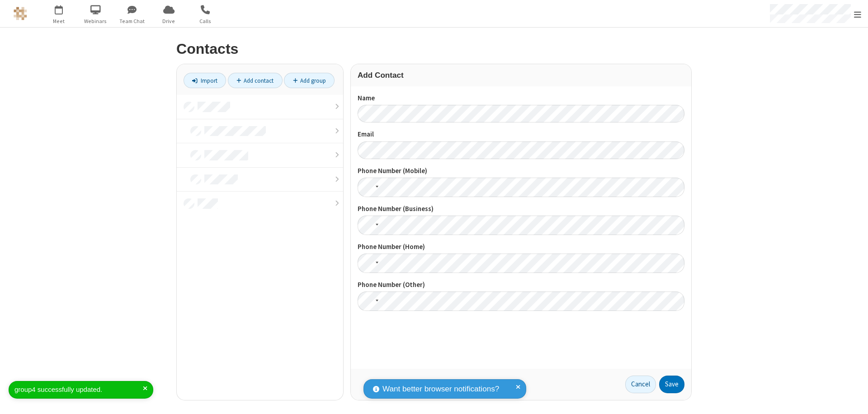 Image resolution: width=868 pixels, height=414 pixels. I want to click on h2: Contacts, so click(434, 48).